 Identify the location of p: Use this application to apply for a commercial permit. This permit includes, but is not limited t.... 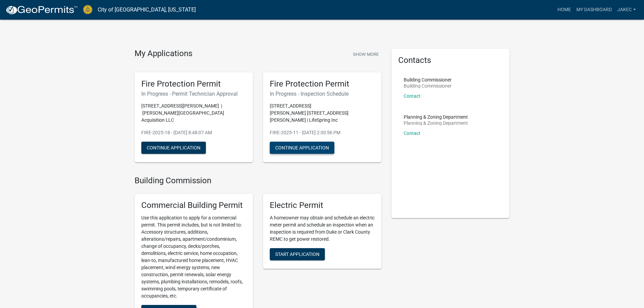
(194, 257).